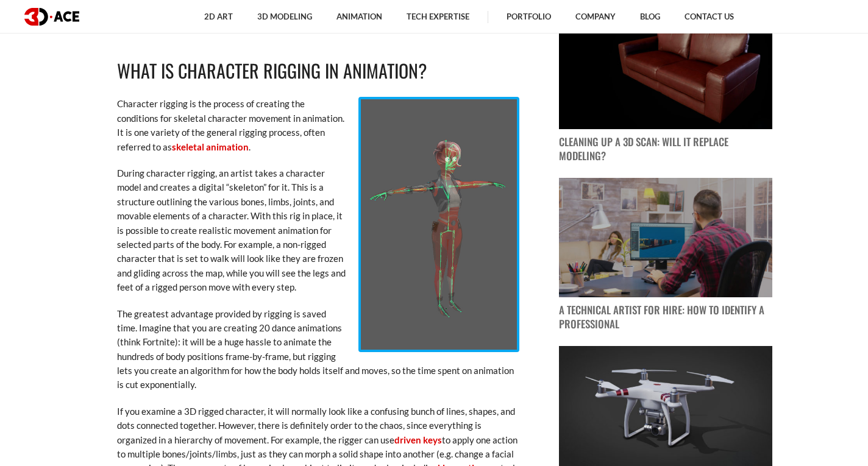 The width and height of the screenshot is (868, 466). I want to click on p: Character rigging is the process of creating the conditions for skeletal character movement in an..., so click(318, 125).